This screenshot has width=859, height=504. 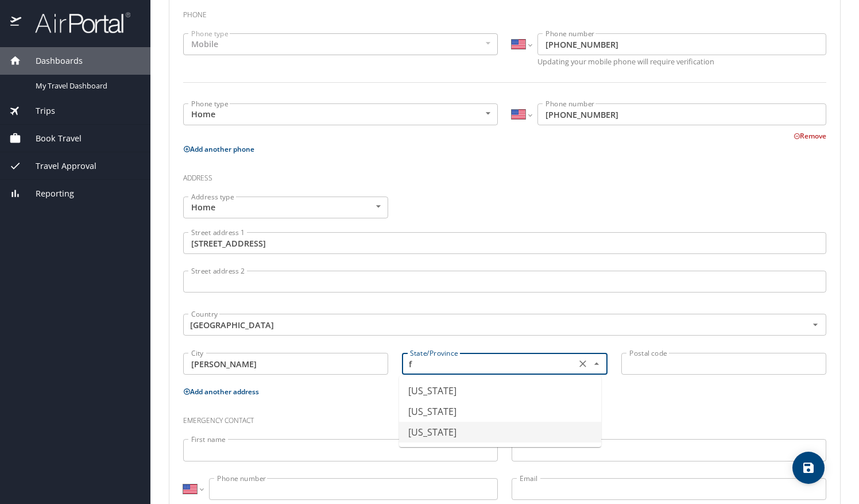 I want to click on span: Trips, so click(x=38, y=111).